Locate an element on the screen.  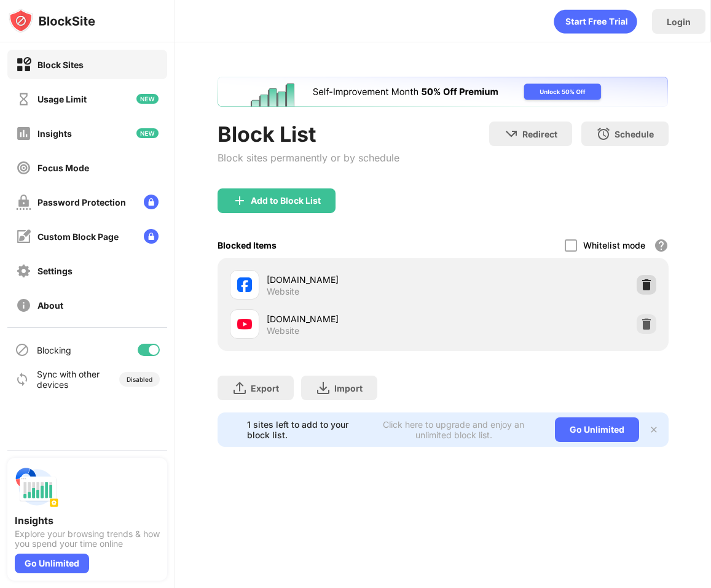
div: Click here to upgrade and enjoy an unlimited block list. is located at coordinates (454, 430).